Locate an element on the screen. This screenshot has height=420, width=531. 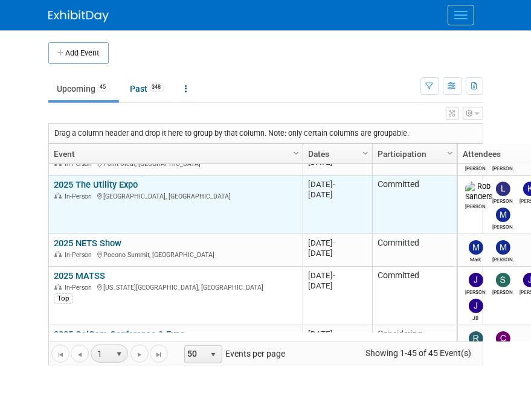
span: Events per page is located at coordinates (232, 354).